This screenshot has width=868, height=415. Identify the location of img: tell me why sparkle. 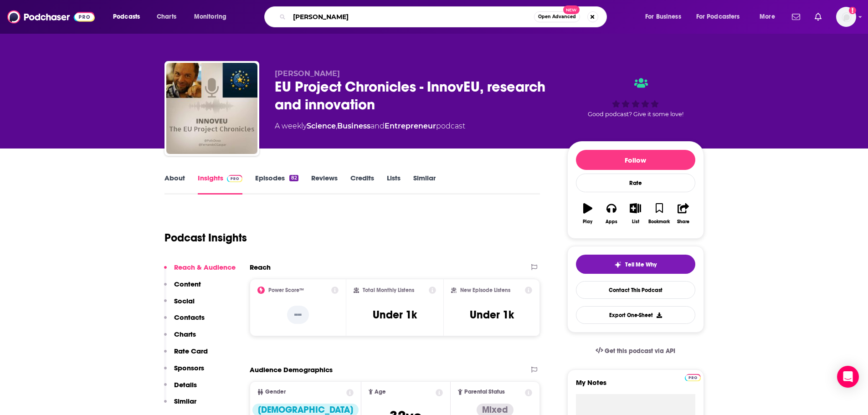
(618, 265).